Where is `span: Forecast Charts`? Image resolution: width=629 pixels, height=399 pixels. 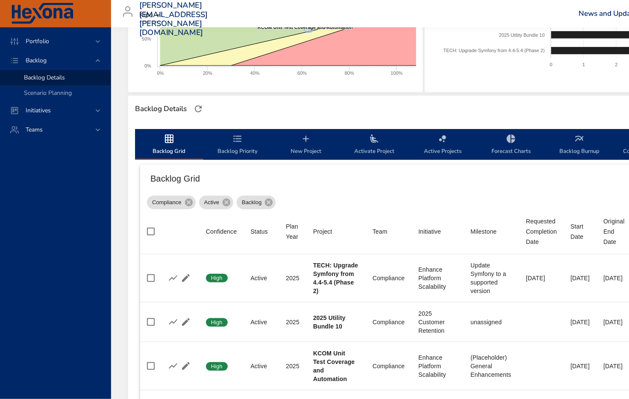 span: Forecast Charts is located at coordinates (511, 145).